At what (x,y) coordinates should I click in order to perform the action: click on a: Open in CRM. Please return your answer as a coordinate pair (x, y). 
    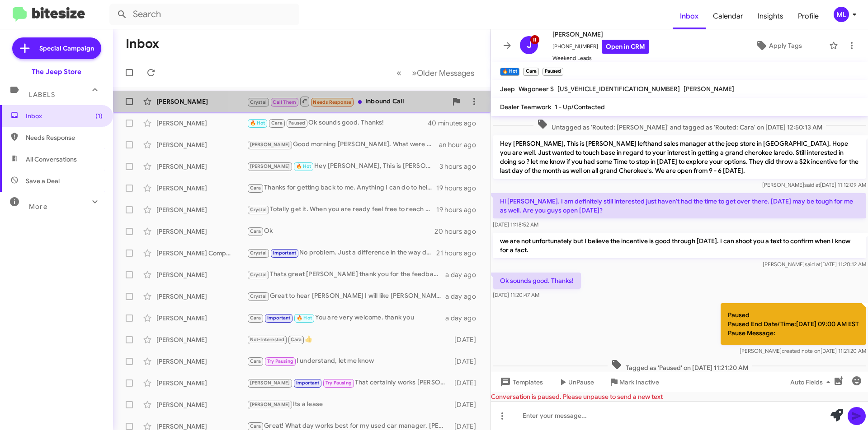
    Looking at the image, I should click on (625, 46).